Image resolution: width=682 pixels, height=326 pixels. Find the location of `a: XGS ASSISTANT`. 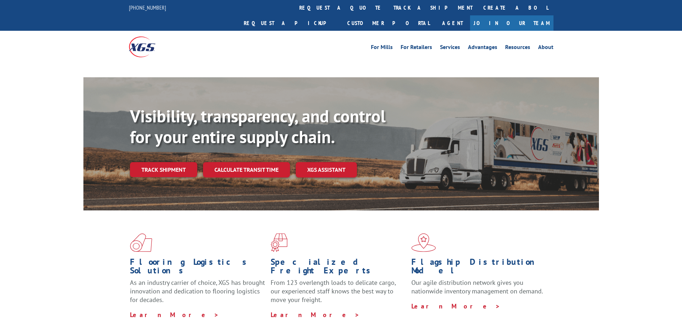

a: XGS ASSISTANT is located at coordinates (326, 170).